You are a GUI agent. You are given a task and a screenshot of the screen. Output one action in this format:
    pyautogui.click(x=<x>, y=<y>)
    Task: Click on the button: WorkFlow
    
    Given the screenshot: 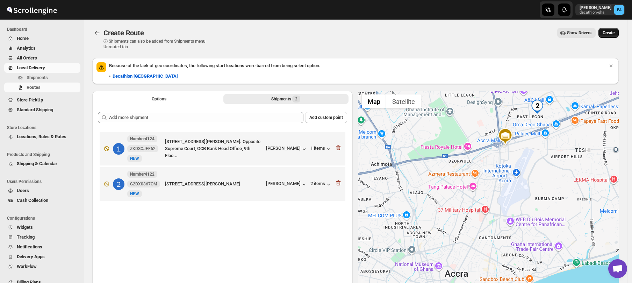 What is the action you would take?
    pyautogui.click(x=42, y=266)
    